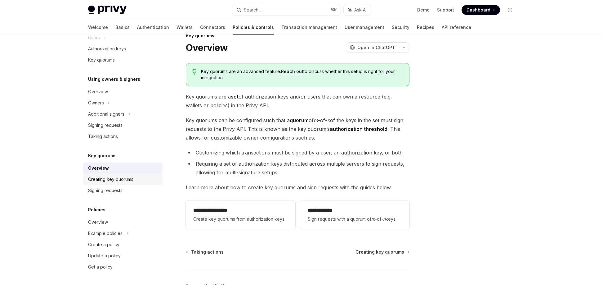 This screenshot has width=603, height=285. What do you see at coordinates (102, 155) in the screenshot?
I see `h5: Key quorums` at bounding box center [102, 155].